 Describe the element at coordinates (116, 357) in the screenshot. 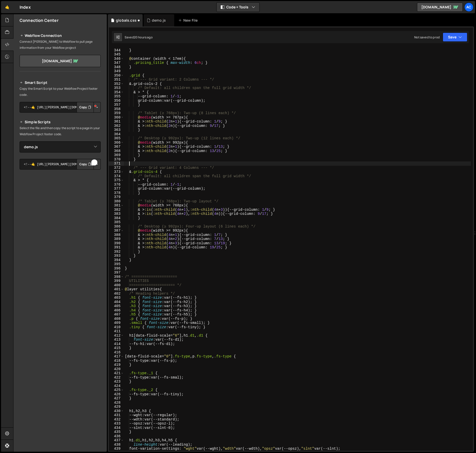

I see `div: 417` at that location.